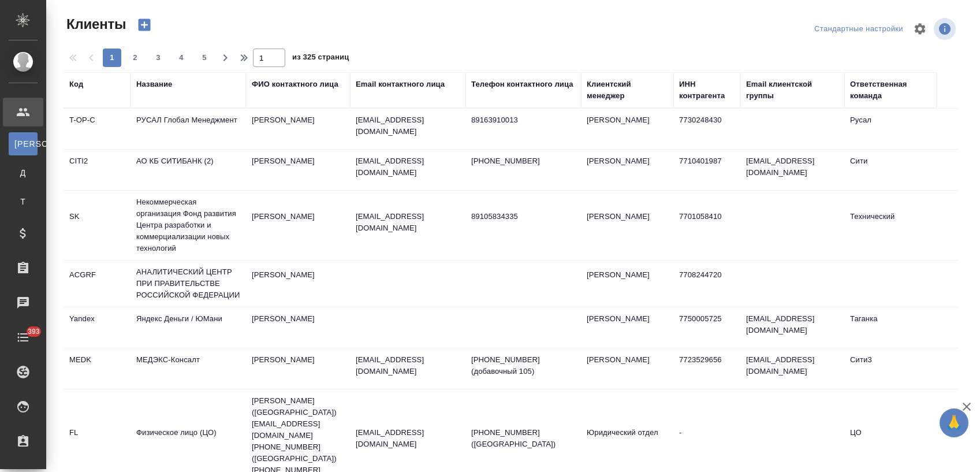  What do you see at coordinates (97, 129) in the screenshot?
I see `td: T-OP-C` at bounding box center [97, 129].